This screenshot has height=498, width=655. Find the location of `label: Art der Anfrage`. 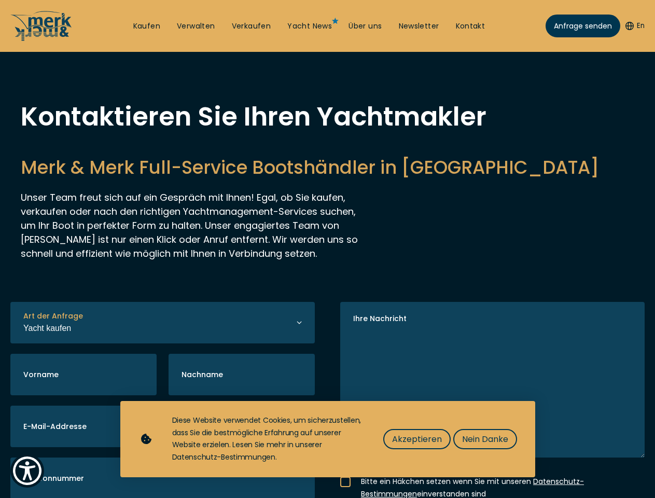

label: Art der Anfrage is located at coordinates (53, 316).